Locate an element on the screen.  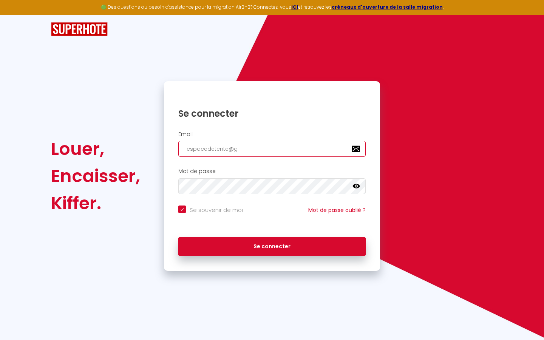
a: Mot de passe oublié ? is located at coordinates (337, 210).